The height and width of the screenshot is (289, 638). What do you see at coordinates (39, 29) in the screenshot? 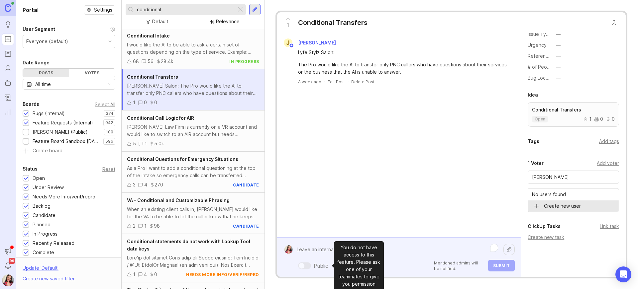
I see `div: User Segment` at bounding box center [39, 29].